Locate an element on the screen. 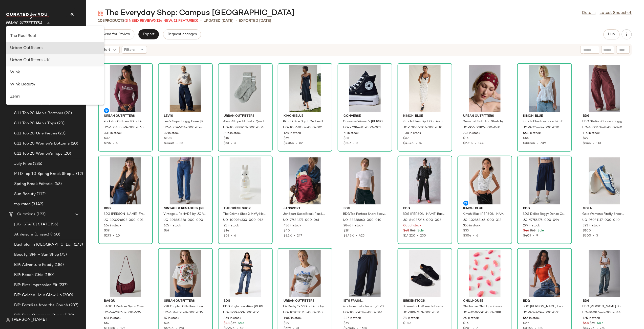  span: Sort is located at coordinates (107, 50).